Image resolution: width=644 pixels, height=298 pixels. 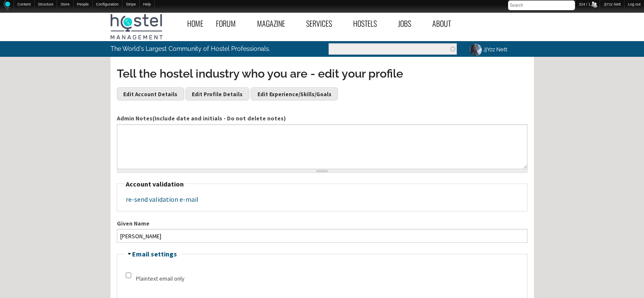 I want to click on a: Edit Account Details, so click(x=150, y=93).